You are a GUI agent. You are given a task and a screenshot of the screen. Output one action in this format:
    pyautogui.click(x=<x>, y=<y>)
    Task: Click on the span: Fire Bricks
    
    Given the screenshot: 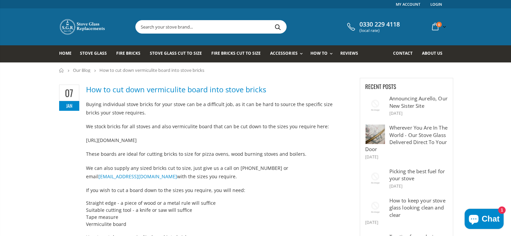 What is the action you would take?
    pyautogui.click(x=128, y=53)
    